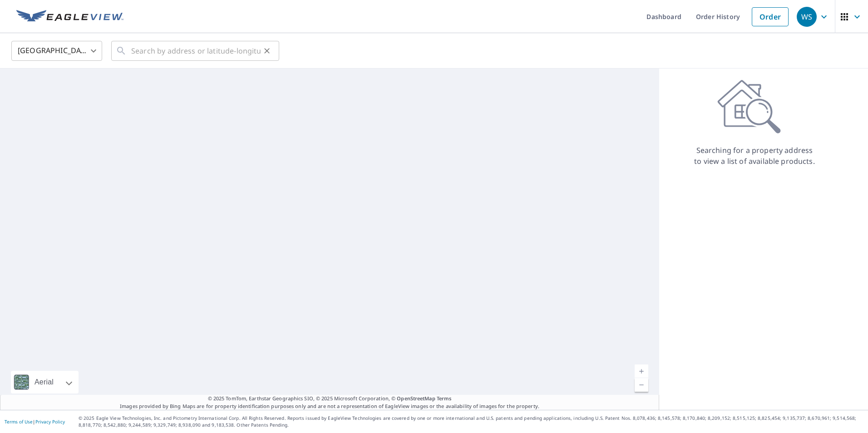 This screenshot has width=868, height=433. Describe the element at coordinates (642, 371) in the screenshot. I see `a: Current Level 5, Zoom In` at that location.